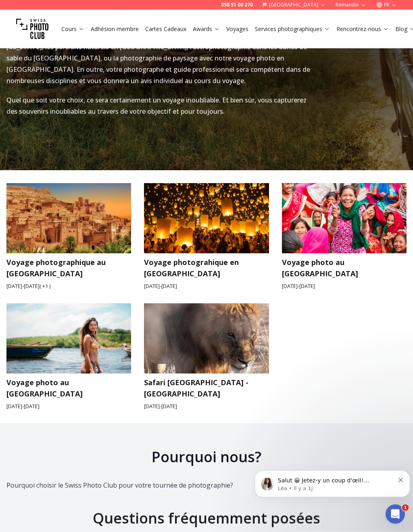 The image size is (413, 532). What do you see at coordinates (206, 486) in the screenshot?
I see `div: Pourquoi choisir le Swiss Photo Club pour votre tournée de photographie?` at bounding box center [206, 486].